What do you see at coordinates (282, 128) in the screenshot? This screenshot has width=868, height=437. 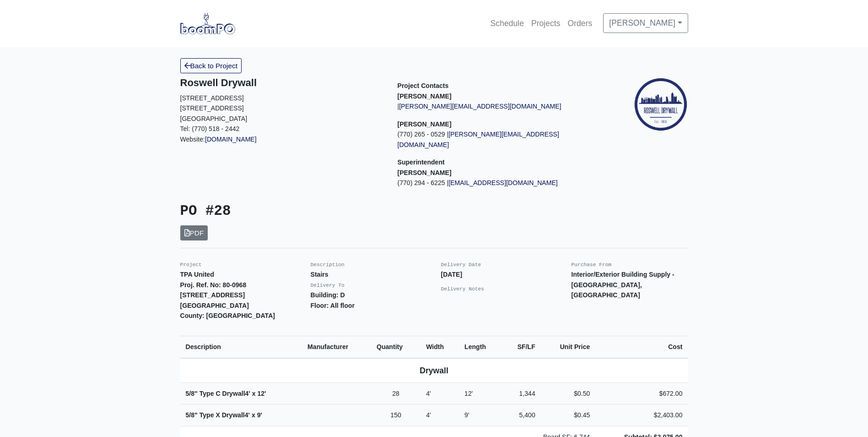 I see `p: Tel: (770) 518 - 2442` at bounding box center [282, 128].